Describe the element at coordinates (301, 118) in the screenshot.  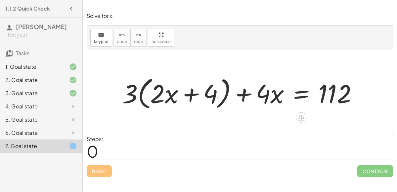
I see `div: Apply the same math to both sides of the equation` at that location.